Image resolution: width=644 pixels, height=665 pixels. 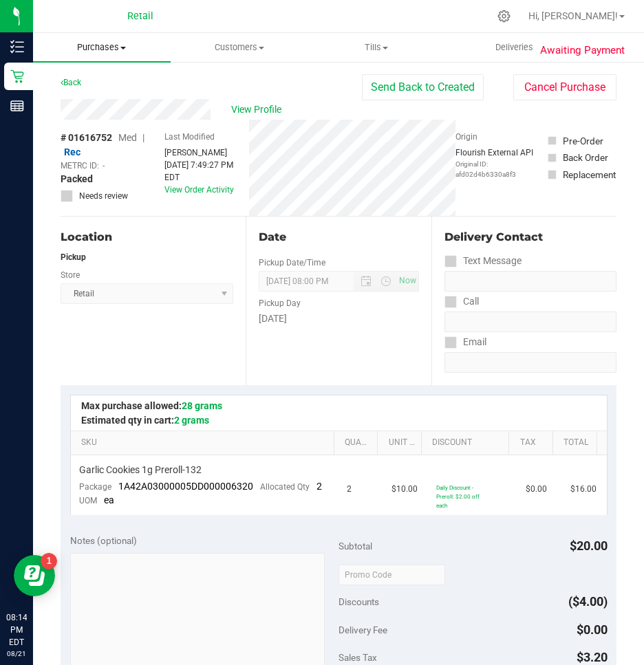 What do you see at coordinates (280, 303) in the screenshot?
I see `label: Pickup Day` at bounding box center [280, 303].